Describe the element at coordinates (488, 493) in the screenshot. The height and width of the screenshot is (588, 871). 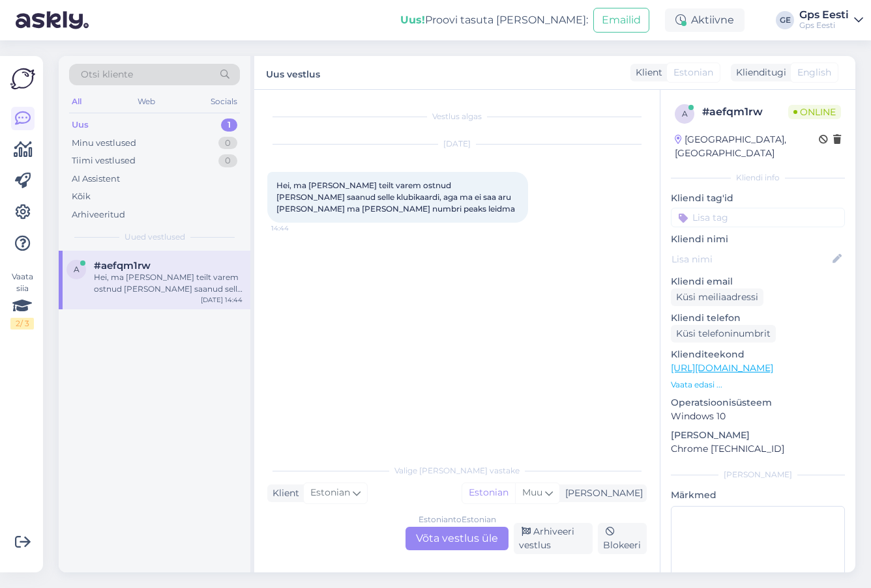
I see `div: Estonian` at that location.